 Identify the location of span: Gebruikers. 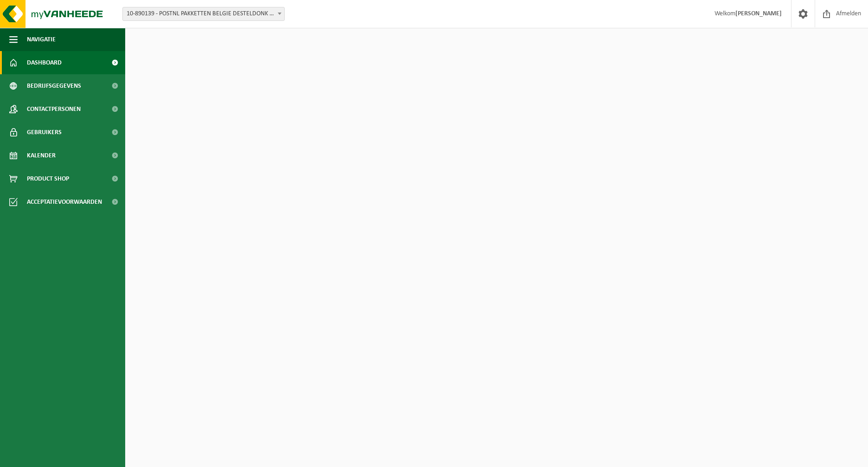
(44, 132).